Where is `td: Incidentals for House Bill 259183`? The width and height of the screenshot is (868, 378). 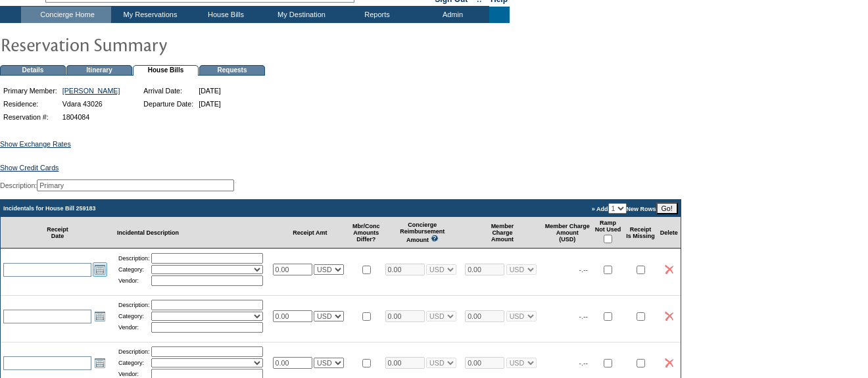
td: Incidentals for House Bill 259183 is located at coordinates (191, 208).